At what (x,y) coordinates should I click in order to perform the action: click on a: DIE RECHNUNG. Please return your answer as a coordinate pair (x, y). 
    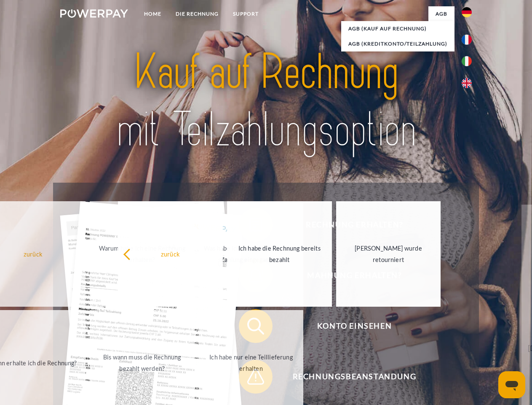
    Looking at the image, I should click on (197, 14).